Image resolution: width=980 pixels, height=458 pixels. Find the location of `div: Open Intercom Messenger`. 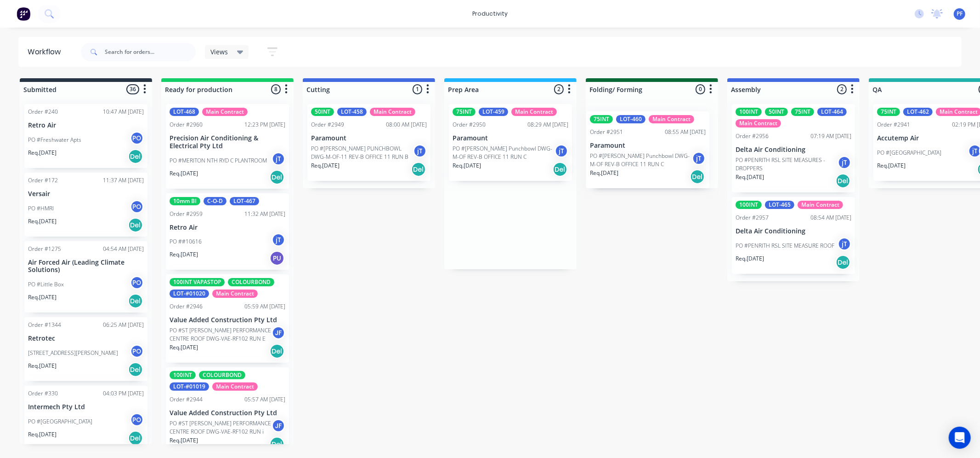

div: Open Intercom Messenger is located at coordinates (960, 438).